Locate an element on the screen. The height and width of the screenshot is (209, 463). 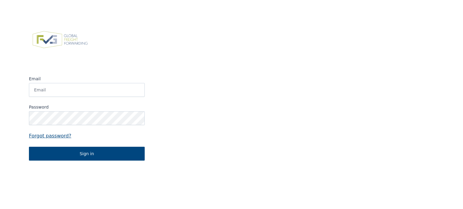
img: FVG - Global freight forwarding is located at coordinates (60, 40).